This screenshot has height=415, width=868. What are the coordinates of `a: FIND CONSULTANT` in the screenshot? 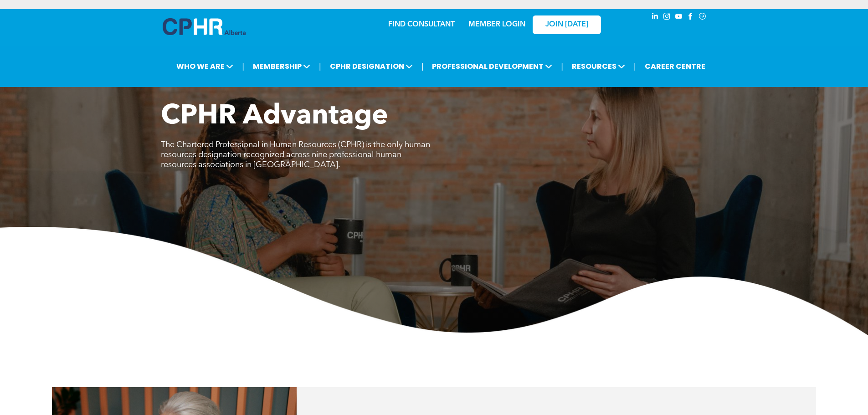 It's located at (421, 25).